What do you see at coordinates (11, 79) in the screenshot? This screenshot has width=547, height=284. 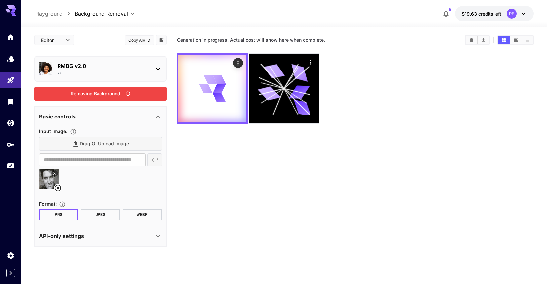 I see `div: Playground` at bounding box center [11, 79].